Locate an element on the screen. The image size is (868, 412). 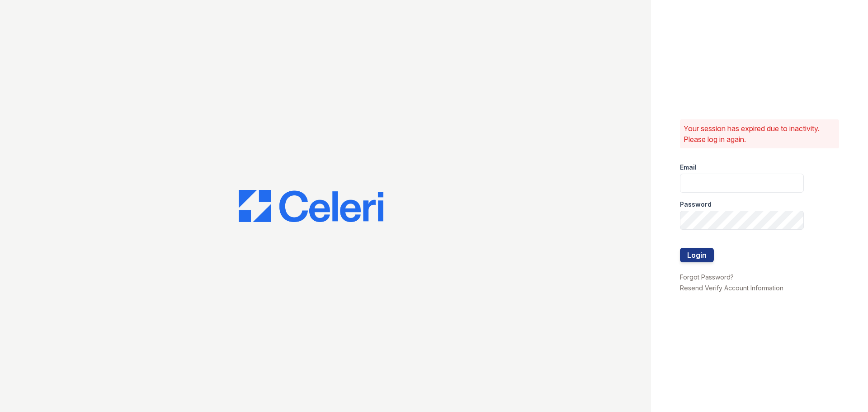
button: Login is located at coordinates (697, 255).